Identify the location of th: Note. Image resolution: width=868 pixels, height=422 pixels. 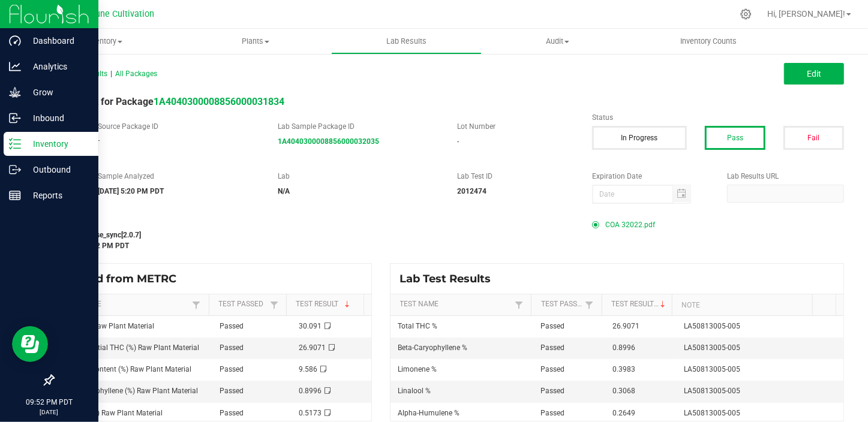
(742, 305).